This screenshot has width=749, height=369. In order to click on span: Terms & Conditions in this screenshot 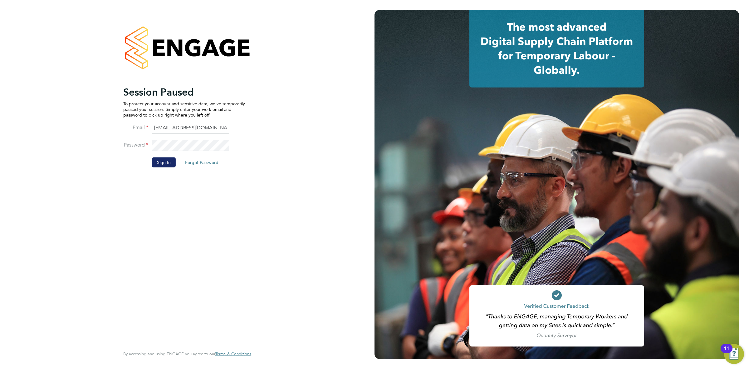, I will do `click(233, 353)`.